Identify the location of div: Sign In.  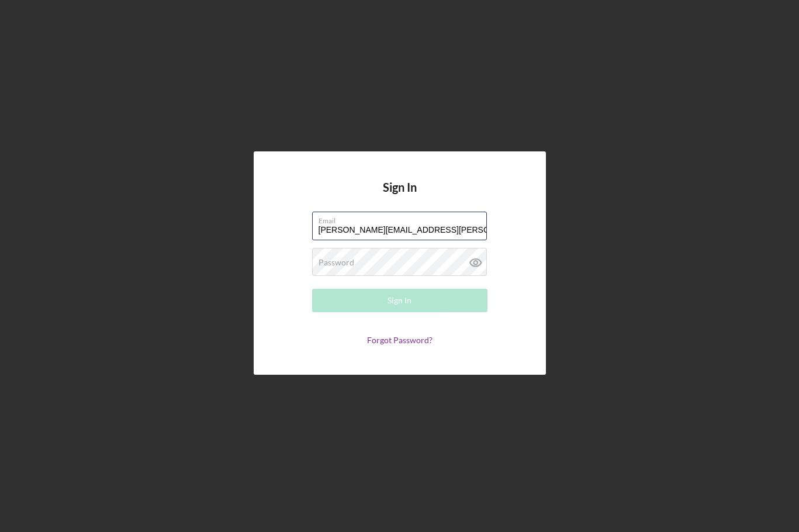
(400, 300).